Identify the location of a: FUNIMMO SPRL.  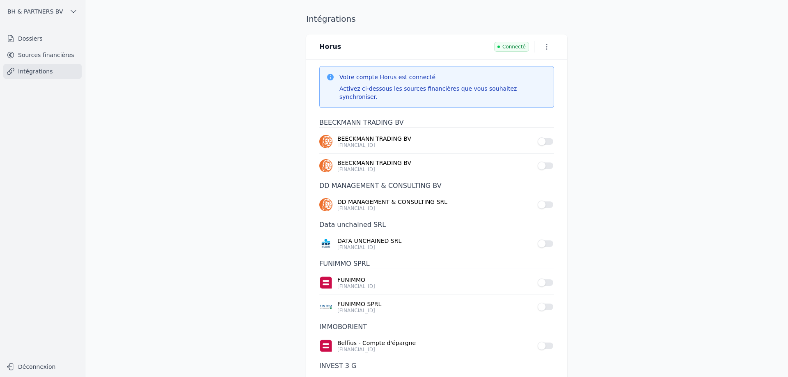
(435, 304).